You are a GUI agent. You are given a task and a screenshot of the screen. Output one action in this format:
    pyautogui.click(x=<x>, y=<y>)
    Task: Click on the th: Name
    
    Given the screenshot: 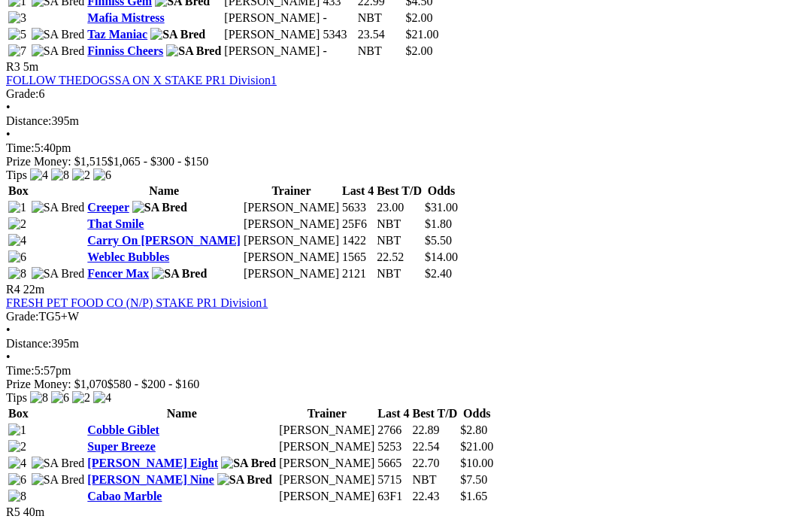 What is the action you would take?
    pyautogui.click(x=181, y=414)
    